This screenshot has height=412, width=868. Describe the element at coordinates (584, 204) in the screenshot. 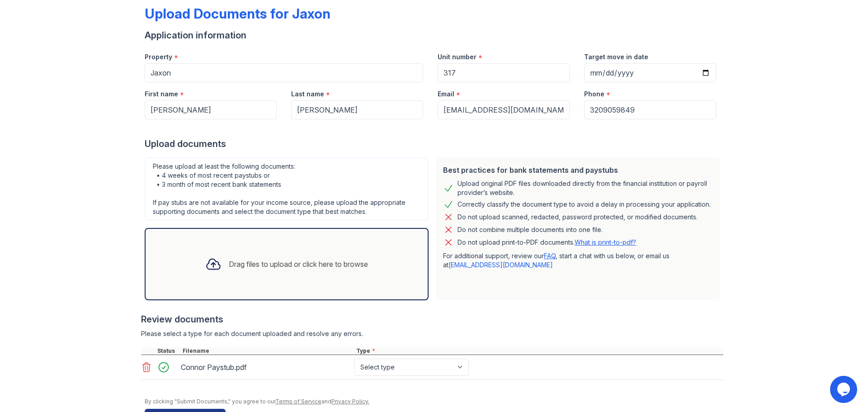

I see `div: Correctly classify the document type to avoid a delay in processing your application.` at that location.